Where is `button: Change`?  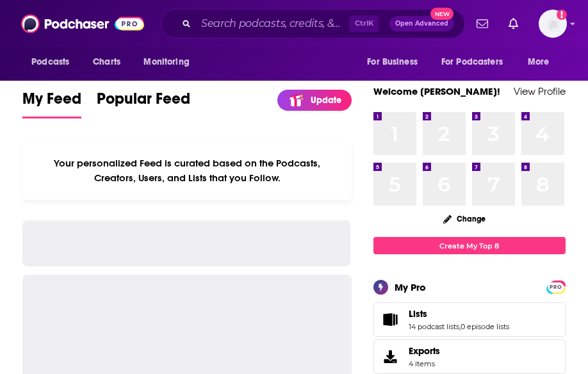
button: Change is located at coordinates (464, 218).